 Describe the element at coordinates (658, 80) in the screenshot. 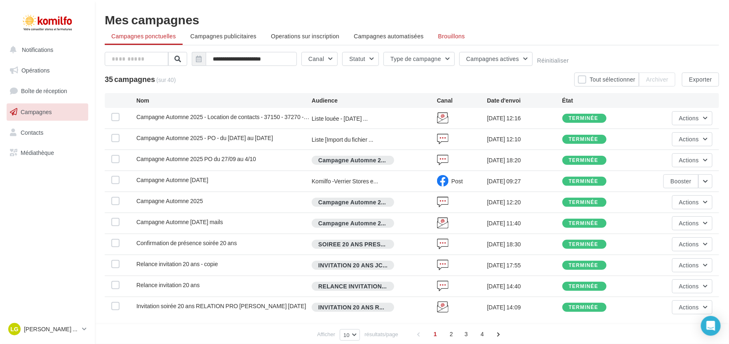

I see `button: Archiver` at that location.